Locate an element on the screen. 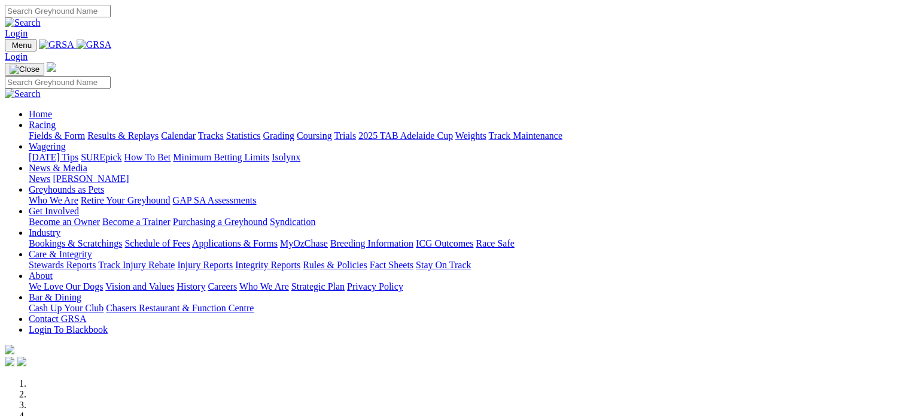  a: Bar & Dining is located at coordinates (55, 297).